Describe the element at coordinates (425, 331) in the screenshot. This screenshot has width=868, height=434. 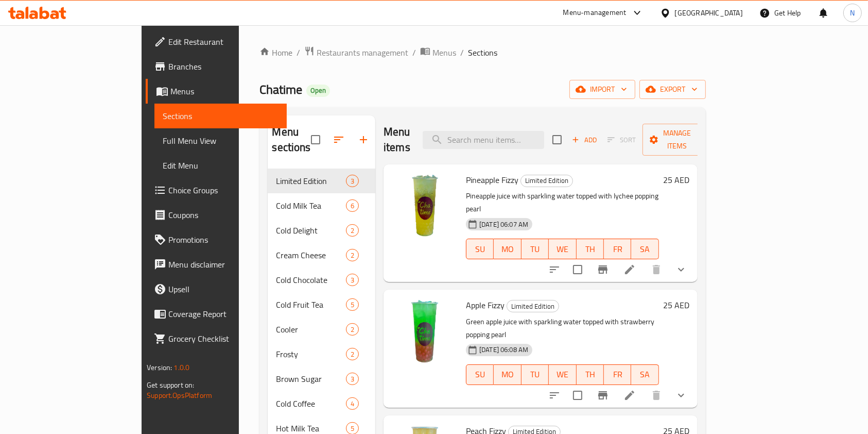
I see `img: Apple Fizzy` at that location.